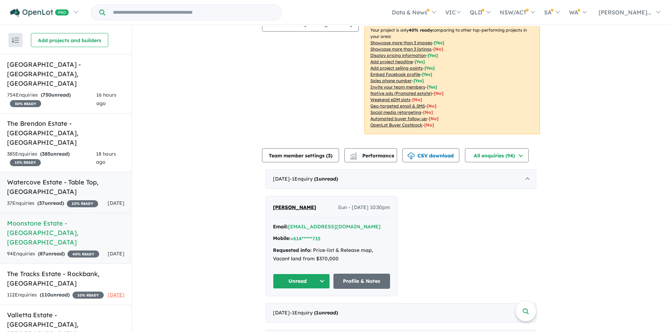 The height and width of the screenshot is (332, 670). I want to click on div: 112 Enquir ies, so click(55, 295).